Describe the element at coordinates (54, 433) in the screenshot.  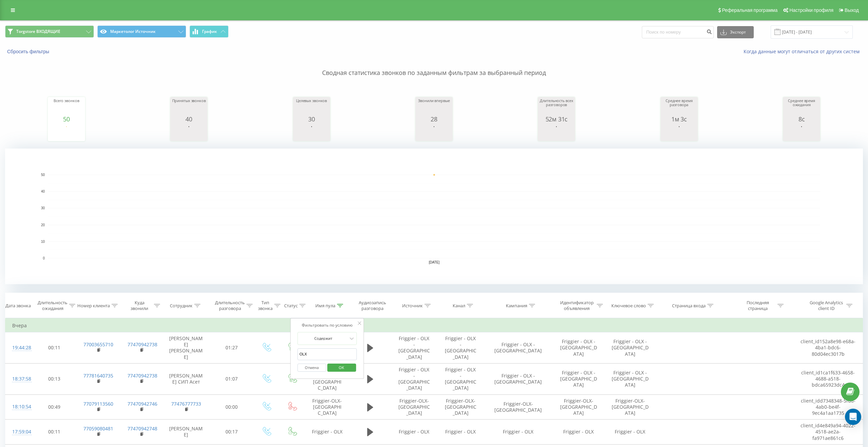
I see `td: 00:11` at that location.